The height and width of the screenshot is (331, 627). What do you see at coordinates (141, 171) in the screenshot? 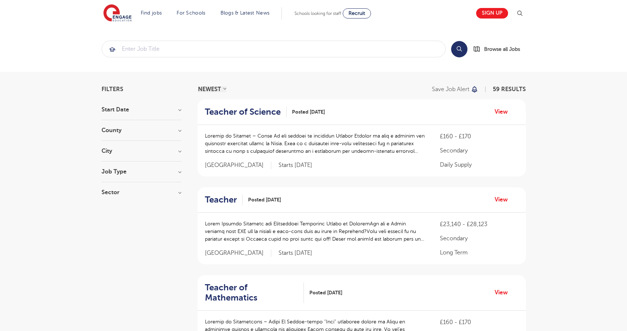
I see `h3: Job Type` at bounding box center [141, 171].